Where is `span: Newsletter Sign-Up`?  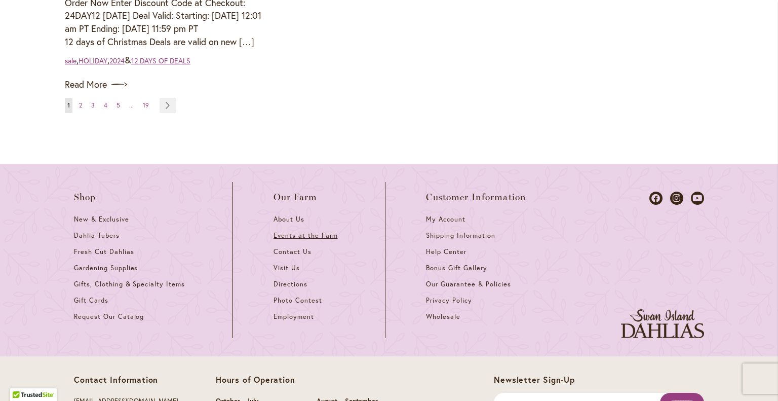 span: Newsletter Sign-Up is located at coordinates (534, 379).